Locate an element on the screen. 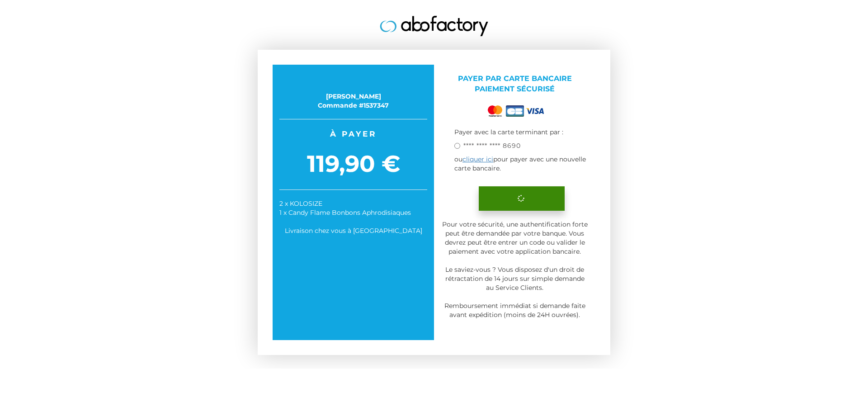 This screenshot has height=412, width=868. p: Pour votre sécurité, une authentification forte peut être demandée par votre banque. Vous devrez ... is located at coordinates (515, 269).